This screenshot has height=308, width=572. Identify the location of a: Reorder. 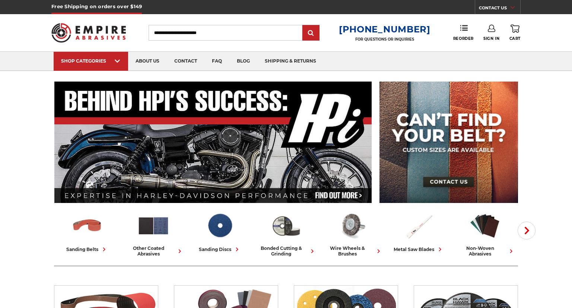
(463, 32).